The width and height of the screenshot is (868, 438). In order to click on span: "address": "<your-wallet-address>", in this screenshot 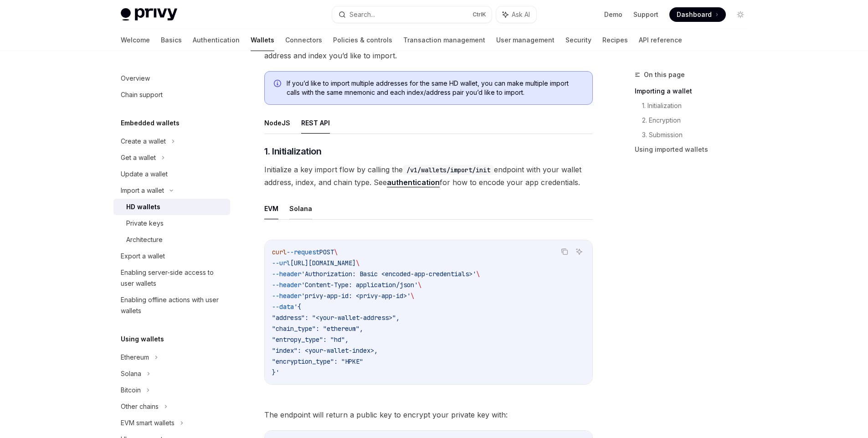, I will do `click(336, 318)`.